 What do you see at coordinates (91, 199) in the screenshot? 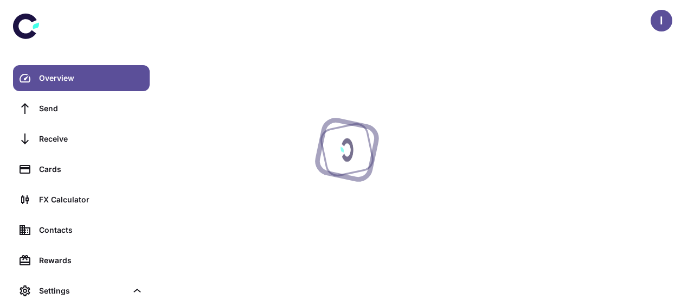
I see `div: FX Calculator` at bounding box center [91, 199].